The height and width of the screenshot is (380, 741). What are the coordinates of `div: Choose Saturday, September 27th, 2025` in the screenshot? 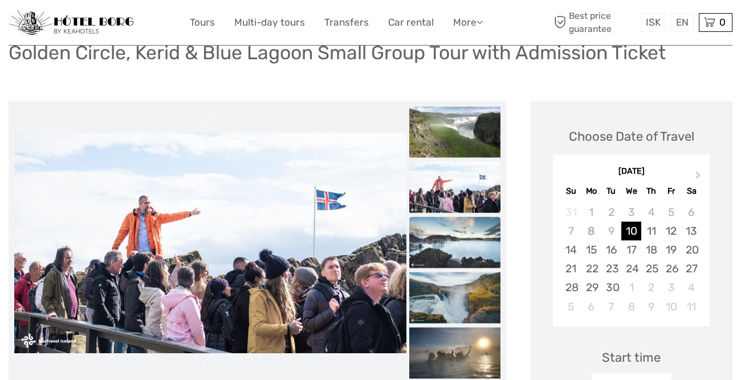 It's located at (691, 269).